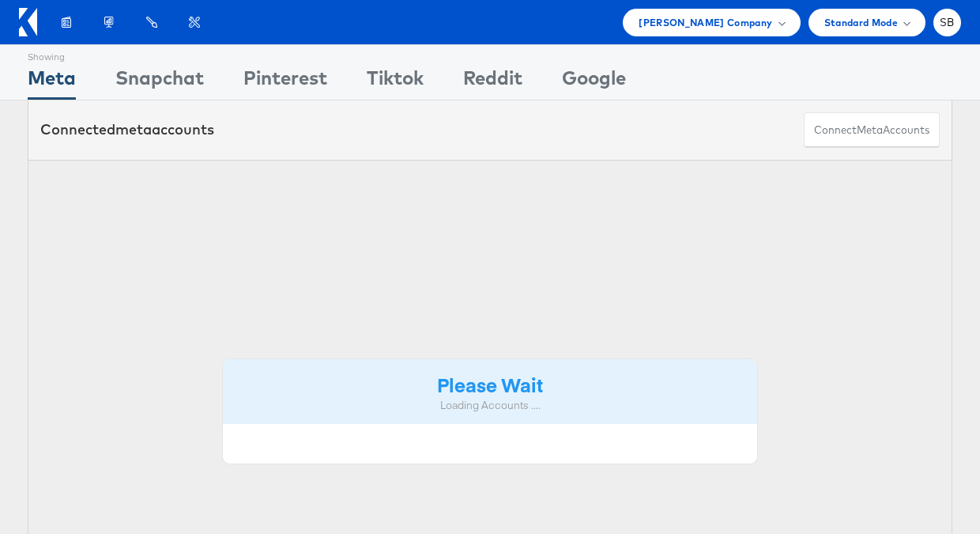  Describe the element at coordinates (492, 81) in the screenshot. I see `div: Reddit` at that location.